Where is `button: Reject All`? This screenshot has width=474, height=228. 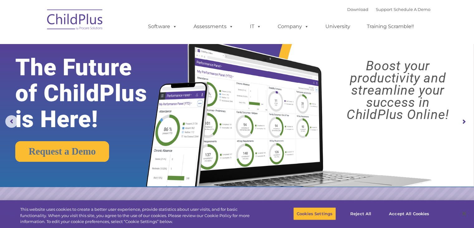 button: Reject All is located at coordinates (361, 213).